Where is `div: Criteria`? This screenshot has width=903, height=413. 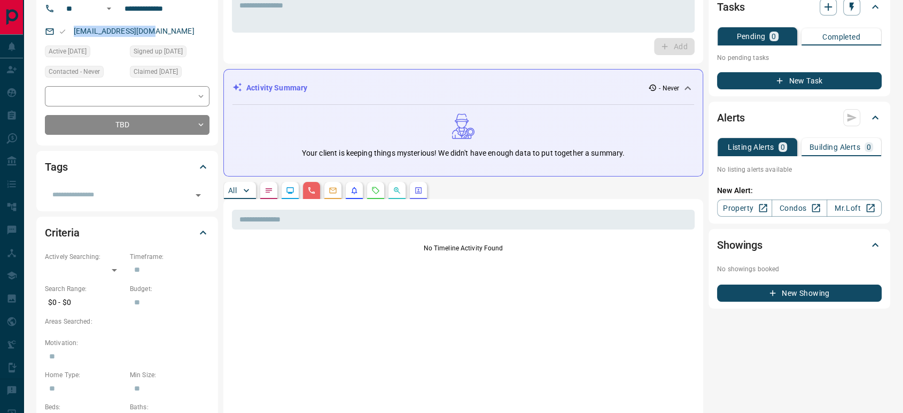 div: Criteria is located at coordinates (127, 232).